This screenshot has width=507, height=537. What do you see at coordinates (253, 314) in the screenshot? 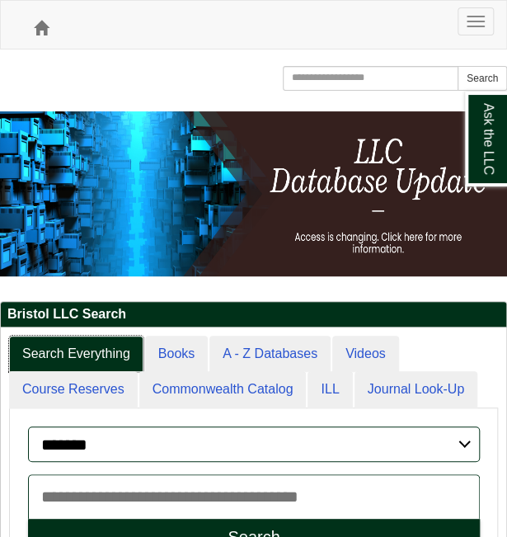
I see `h2: Bristol LLC Search` at bounding box center [253, 314].